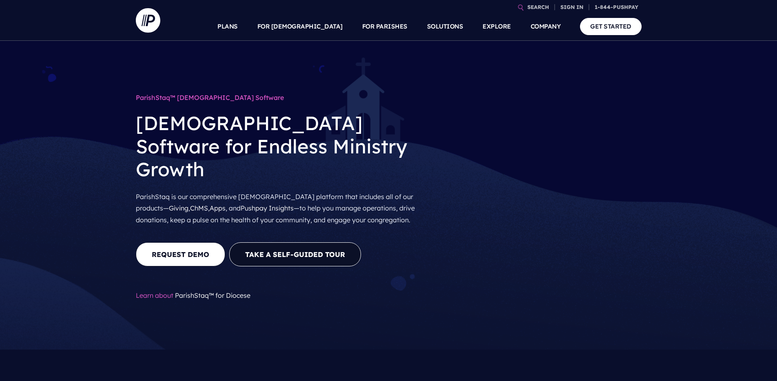 This screenshot has width=777, height=381. Describe the element at coordinates (228, 27) in the screenshot. I see `a: PLANS` at that location.